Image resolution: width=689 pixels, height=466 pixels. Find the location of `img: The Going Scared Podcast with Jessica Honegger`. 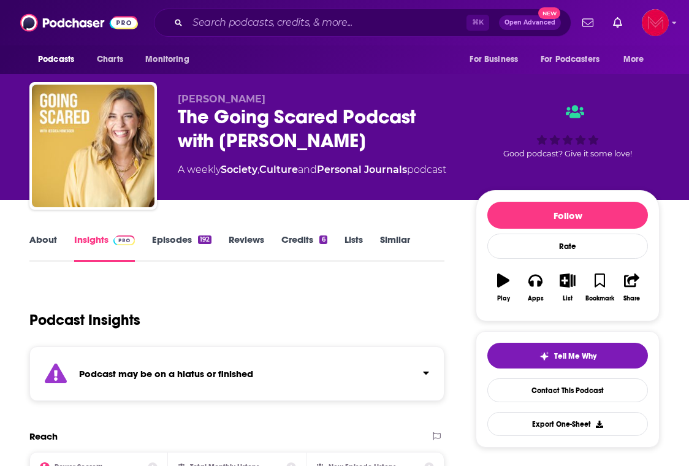

img: The Going Scared Podcast with Jessica Honegger is located at coordinates (93, 146).